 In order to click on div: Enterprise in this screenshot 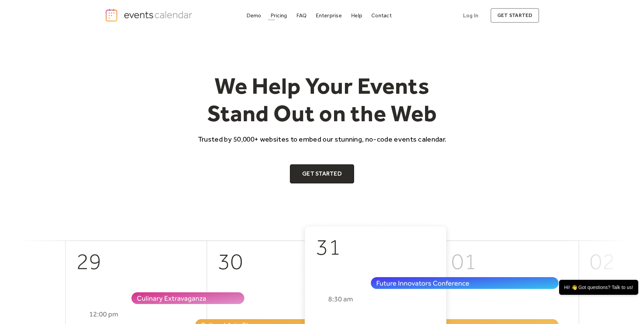, I will do `click(328, 15)`.